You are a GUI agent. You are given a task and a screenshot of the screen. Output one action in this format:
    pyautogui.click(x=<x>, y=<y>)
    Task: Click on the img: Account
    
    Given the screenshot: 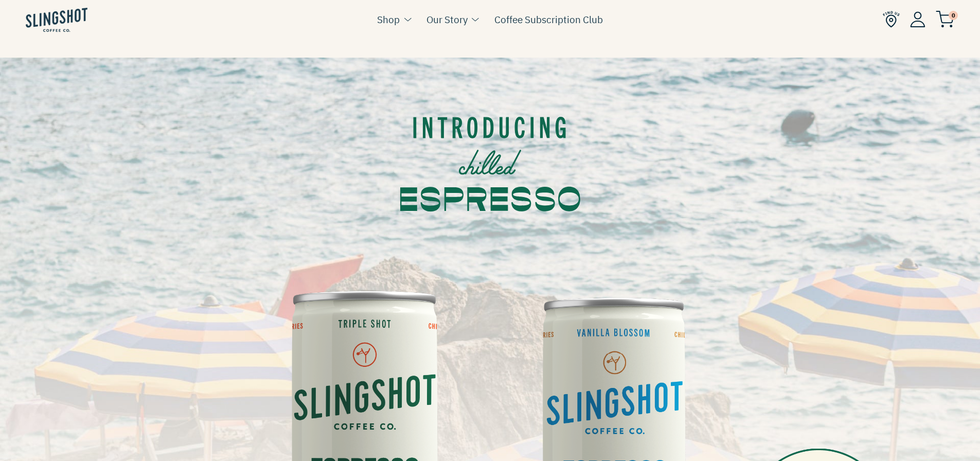 What is the action you would take?
    pyautogui.click(x=918, y=19)
    